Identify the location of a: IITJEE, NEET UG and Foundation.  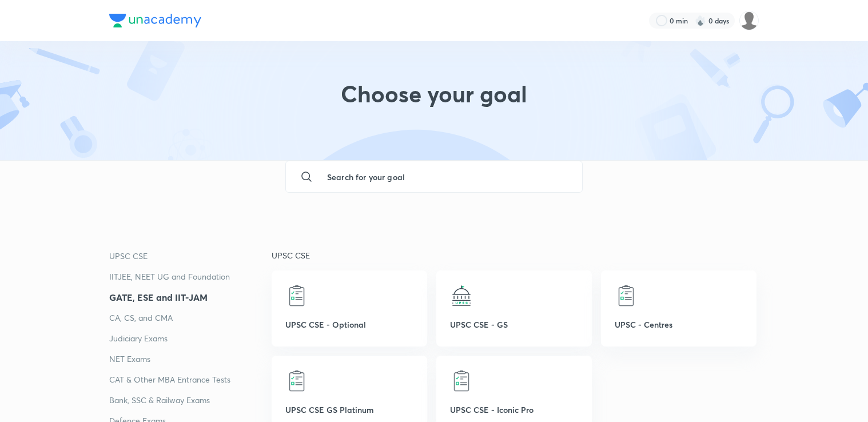
(190, 277).